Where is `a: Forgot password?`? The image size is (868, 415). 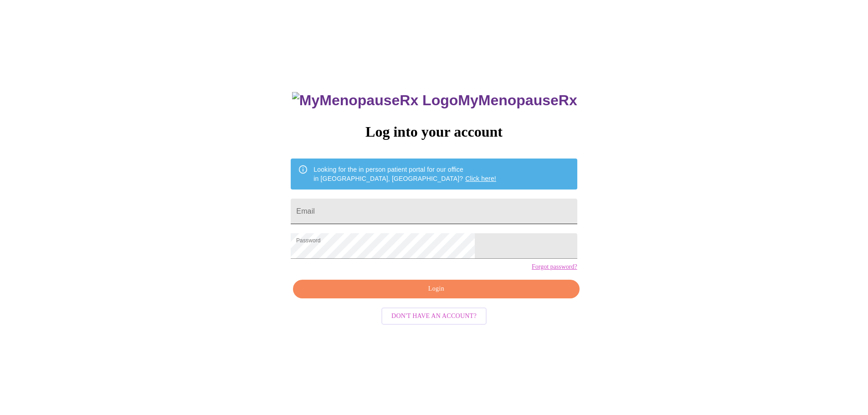
a: Forgot password? is located at coordinates (554, 267).